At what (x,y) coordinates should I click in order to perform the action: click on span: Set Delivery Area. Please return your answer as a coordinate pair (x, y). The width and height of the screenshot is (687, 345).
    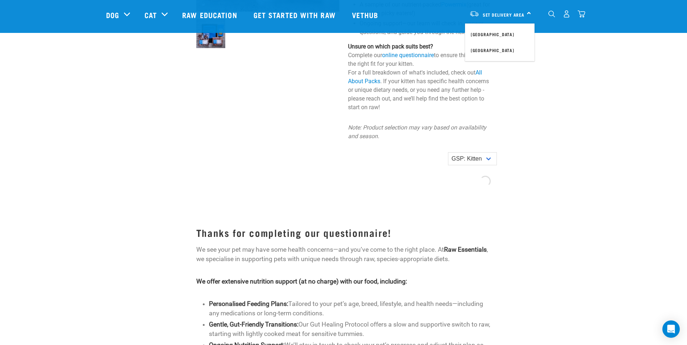
    Looking at the image, I should click on (503, 14).